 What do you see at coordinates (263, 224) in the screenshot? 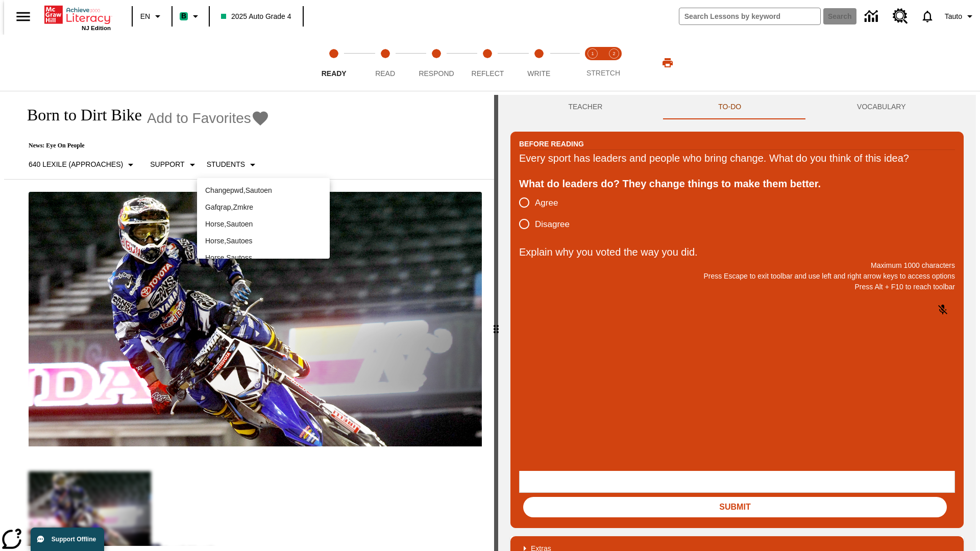
I see `p: Horse , Sautoen` at bounding box center [263, 224].